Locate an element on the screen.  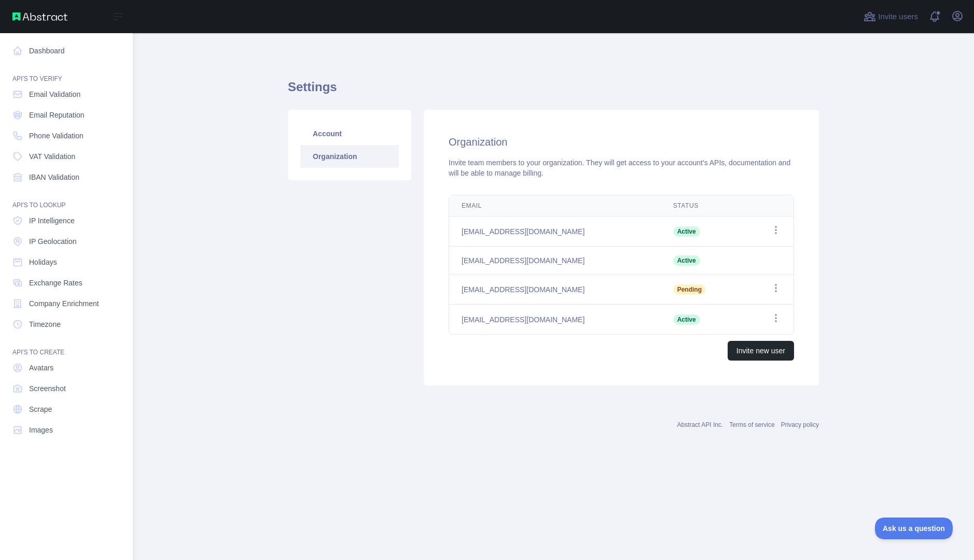
h2: Organization is located at coordinates (621, 142).